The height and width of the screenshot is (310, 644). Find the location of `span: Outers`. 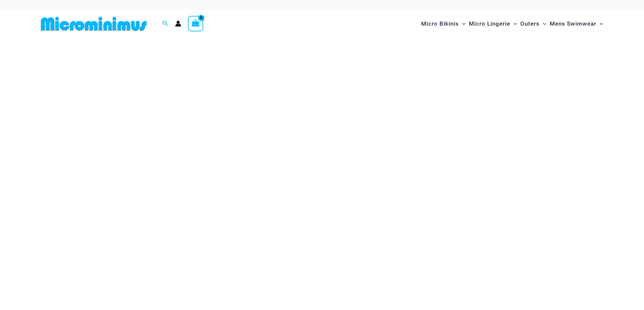

span: Outers is located at coordinates (529, 23).